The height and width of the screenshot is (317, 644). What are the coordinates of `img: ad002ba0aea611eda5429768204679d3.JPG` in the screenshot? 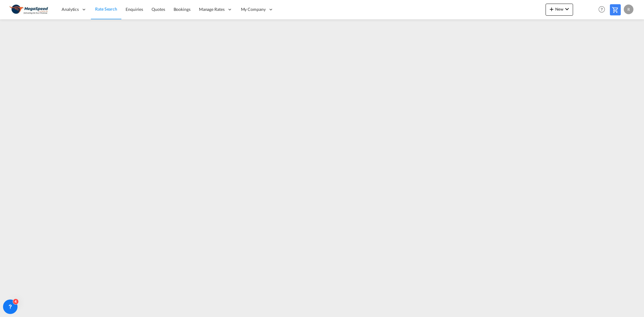 It's located at (29, 10).